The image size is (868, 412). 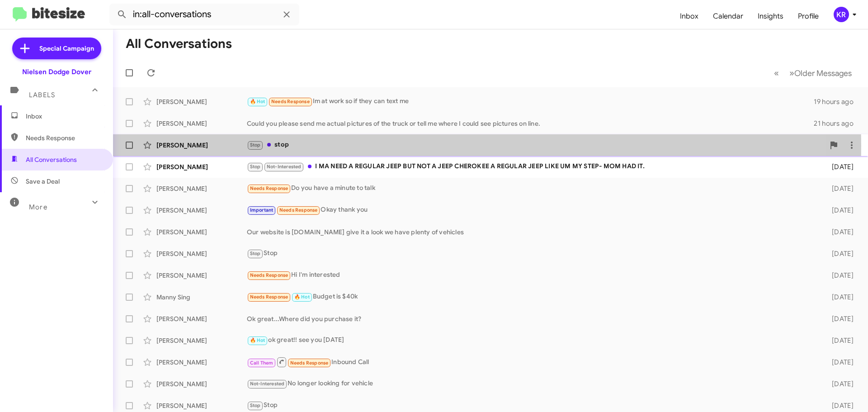 What do you see at coordinates (728, 16) in the screenshot?
I see `span: Calendar` at bounding box center [728, 16].